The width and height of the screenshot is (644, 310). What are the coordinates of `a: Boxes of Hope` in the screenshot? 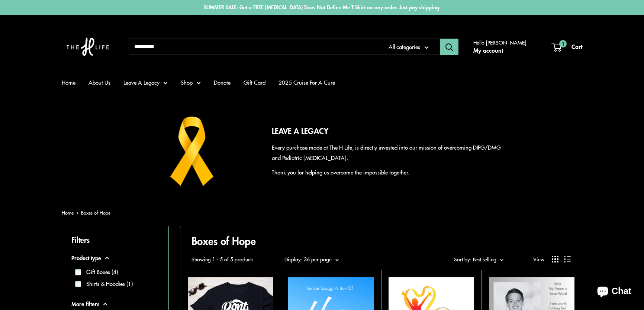 It's located at (96, 213).